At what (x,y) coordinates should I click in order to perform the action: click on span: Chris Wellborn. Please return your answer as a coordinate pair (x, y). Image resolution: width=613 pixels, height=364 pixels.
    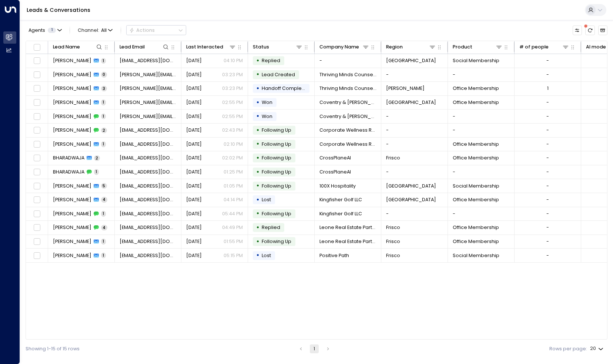
    Looking at the image, I should click on (72, 116).